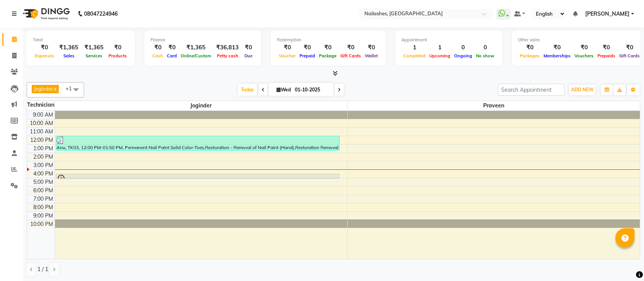 The width and height of the screenshot is (644, 281). I want to click on div: 2:00 PM, so click(43, 157).